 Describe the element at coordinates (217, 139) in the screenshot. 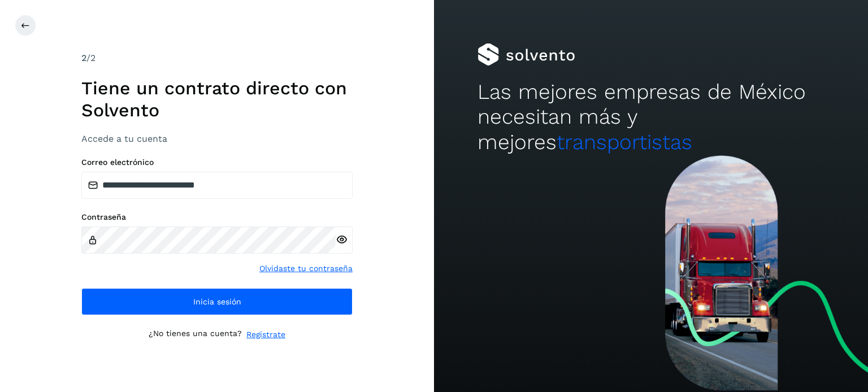

I see `h3: Accede a tu cuenta` at that location.